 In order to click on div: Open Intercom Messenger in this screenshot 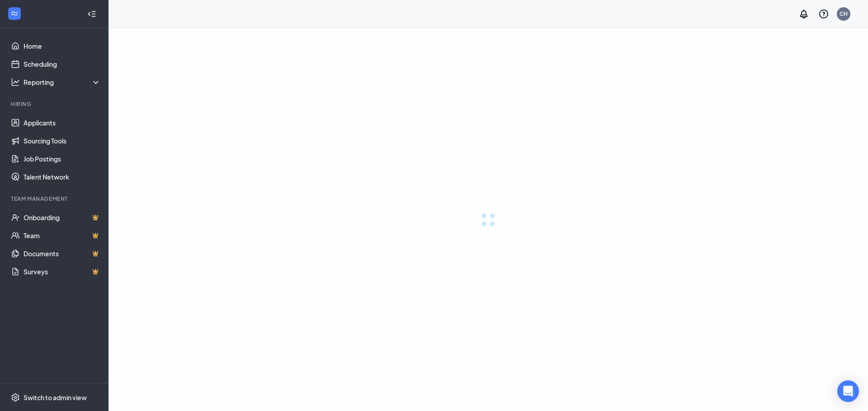, I will do `click(848, 391)`.